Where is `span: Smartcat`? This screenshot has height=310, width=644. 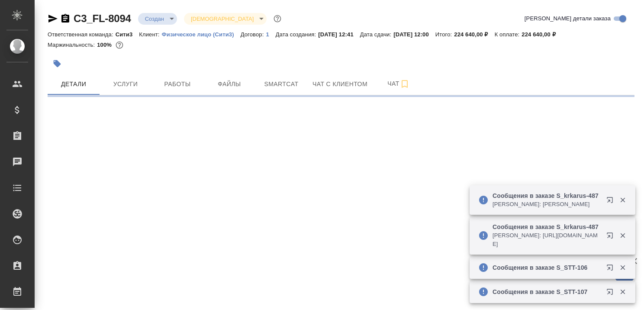 span: Smartcat is located at coordinates (281, 84).